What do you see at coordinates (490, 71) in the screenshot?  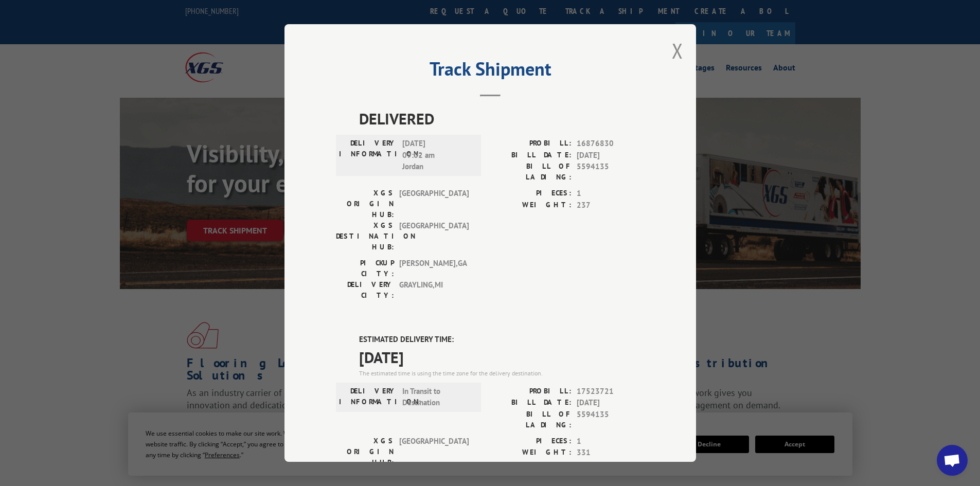 I see `h2: Track Shipment` at bounding box center [490, 71].